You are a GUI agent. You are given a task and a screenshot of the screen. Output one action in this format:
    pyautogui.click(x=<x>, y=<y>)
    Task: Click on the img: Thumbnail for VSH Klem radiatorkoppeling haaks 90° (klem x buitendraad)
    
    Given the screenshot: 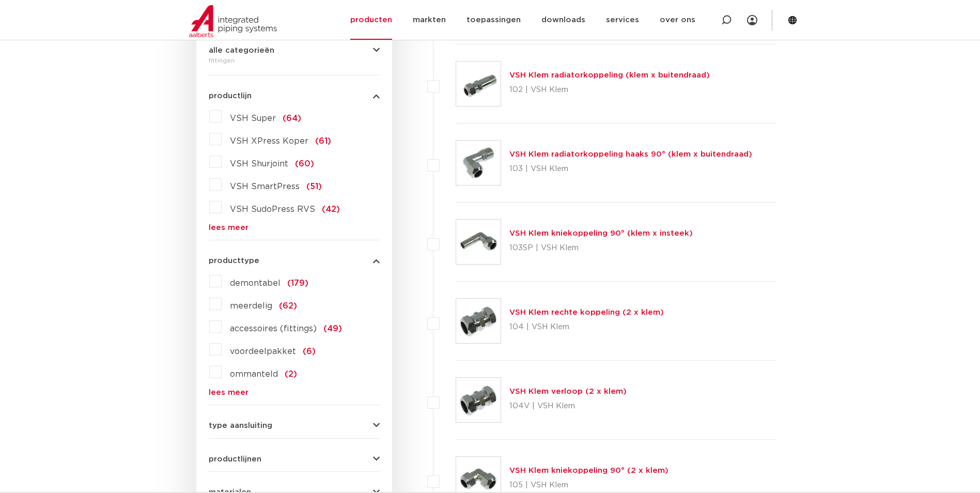 What is the action you would take?
    pyautogui.click(x=478, y=163)
    